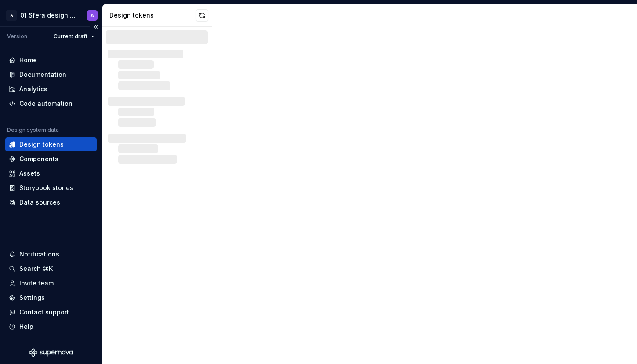 This screenshot has height=364, width=637. Describe the element at coordinates (27, 326) in the screenshot. I see `div: Help` at that location.